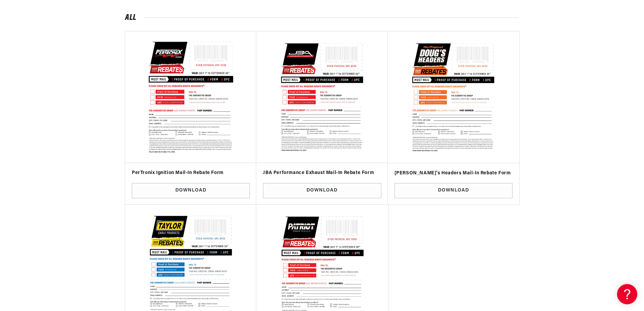 Image resolution: width=644 pixels, height=311 pixels. What do you see at coordinates (322, 97) in the screenshot?
I see `img: JBA Performance Exhaust Mail-In Rebate Form` at bounding box center [322, 97].